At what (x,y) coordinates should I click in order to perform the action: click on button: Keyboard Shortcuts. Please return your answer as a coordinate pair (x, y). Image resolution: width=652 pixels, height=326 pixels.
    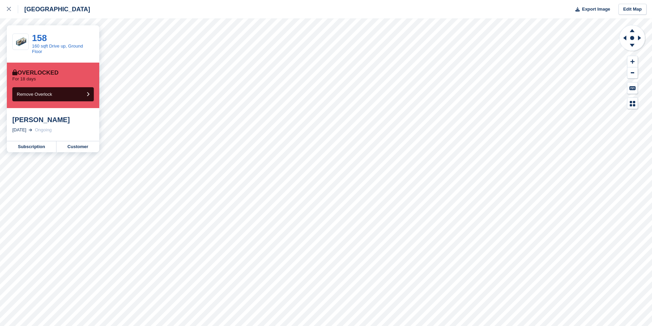
    Looking at the image, I should click on (632, 88).